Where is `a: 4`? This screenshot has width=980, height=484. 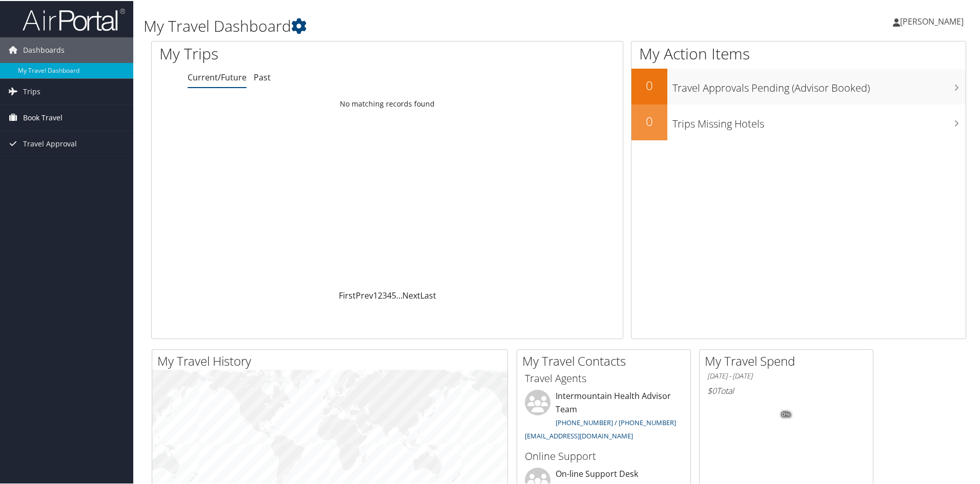 a: 4 is located at coordinates (389, 295).